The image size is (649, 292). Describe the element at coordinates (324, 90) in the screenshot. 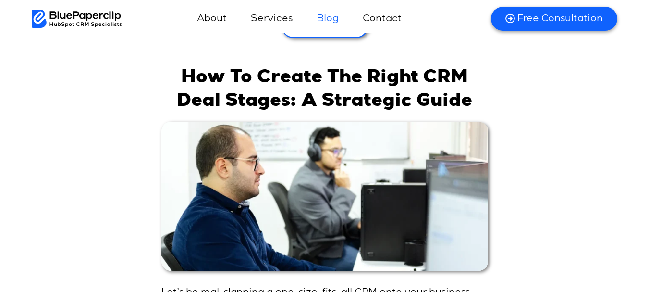

I see `a: How to Create the Right CRM Deal Stages: A Strategic Guide` at that location.